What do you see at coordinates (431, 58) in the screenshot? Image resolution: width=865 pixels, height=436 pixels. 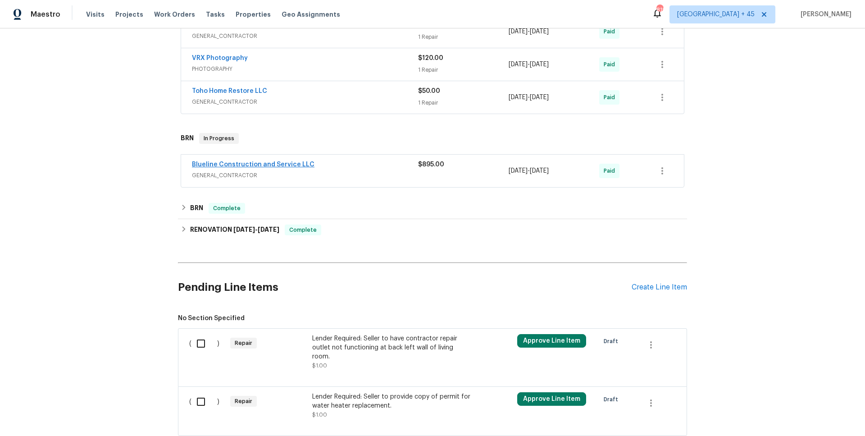 I see `span: $120.00` at bounding box center [431, 58].